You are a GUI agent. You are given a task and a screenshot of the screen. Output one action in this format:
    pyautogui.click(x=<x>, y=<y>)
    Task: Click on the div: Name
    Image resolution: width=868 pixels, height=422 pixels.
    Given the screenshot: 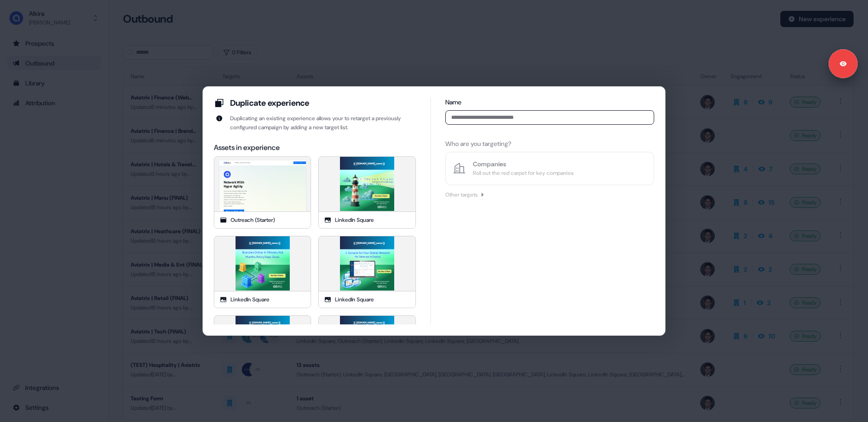 What is the action you would take?
    pyautogui.click(x=550, y=102)
    